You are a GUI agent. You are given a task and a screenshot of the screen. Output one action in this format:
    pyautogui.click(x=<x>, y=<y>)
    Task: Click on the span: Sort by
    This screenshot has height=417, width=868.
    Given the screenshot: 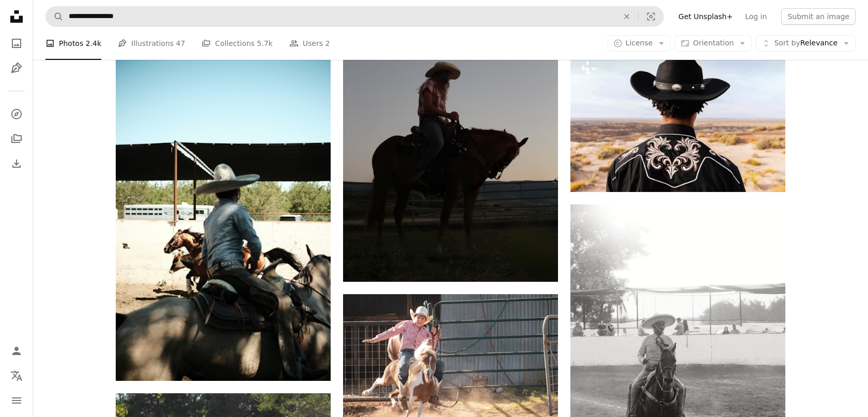 What is the action you would take?
    pyautogui.click(x=787, y=43)
    